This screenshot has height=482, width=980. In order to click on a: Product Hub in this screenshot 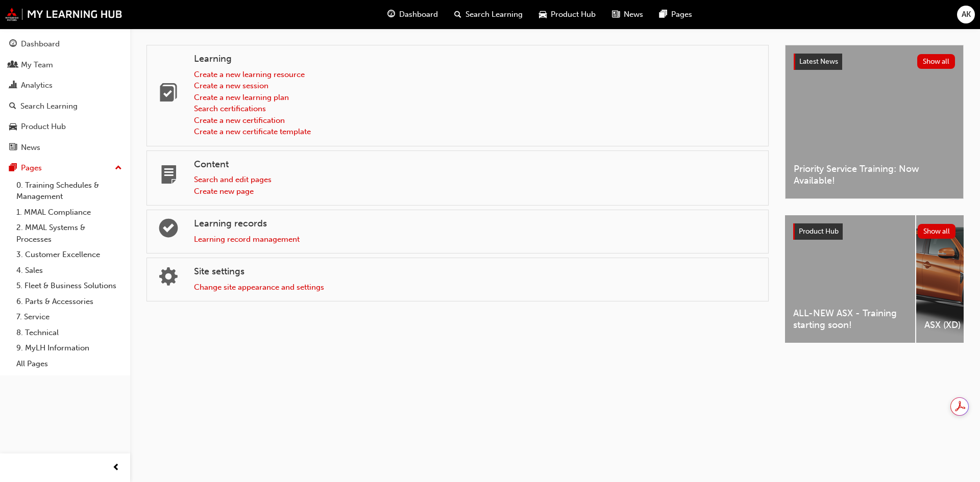, I will do `click(65, 127)`.